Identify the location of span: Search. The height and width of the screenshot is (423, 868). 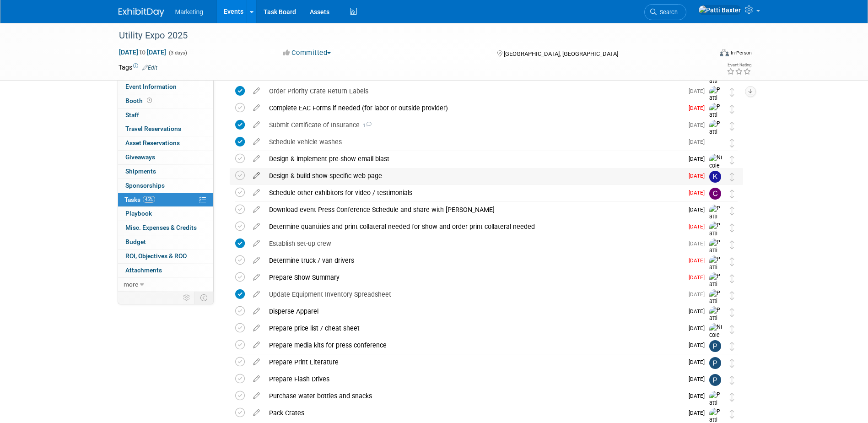
(667, 12).